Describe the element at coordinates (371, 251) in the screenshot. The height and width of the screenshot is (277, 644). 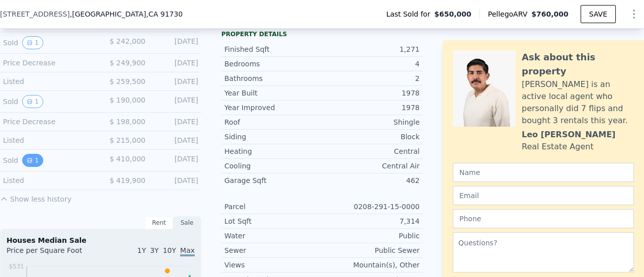
I see `div: Public Sewer` at that location.